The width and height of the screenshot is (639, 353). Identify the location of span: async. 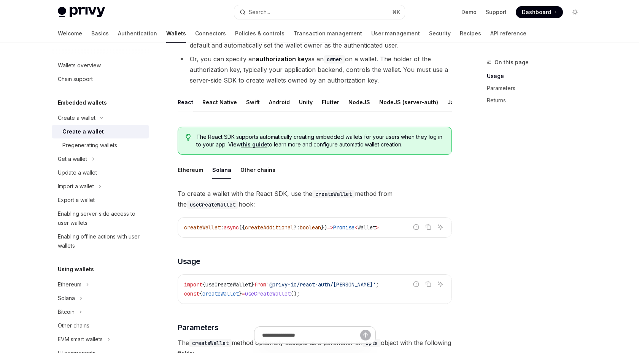
(231, 227).